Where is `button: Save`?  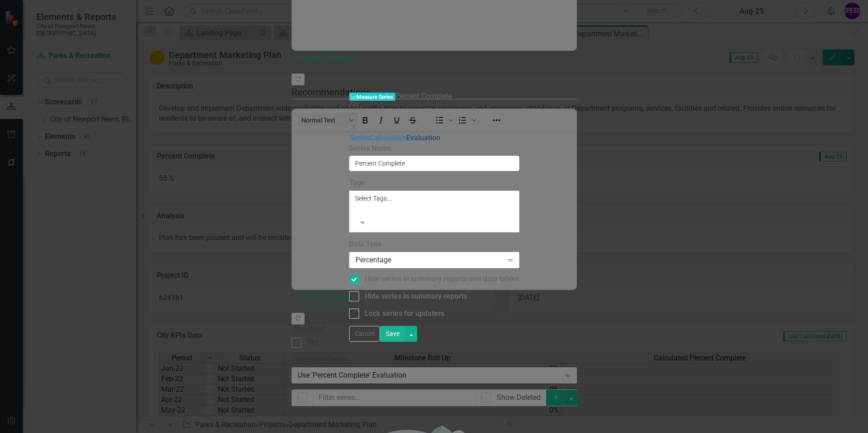
button: Save is located at coordinates (392, 333).